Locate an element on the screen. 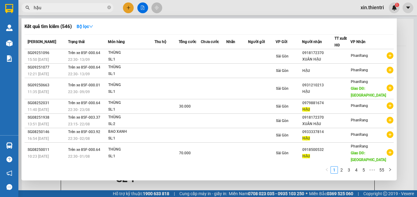  div: 0931210213 is located at coordinates (318, 85).